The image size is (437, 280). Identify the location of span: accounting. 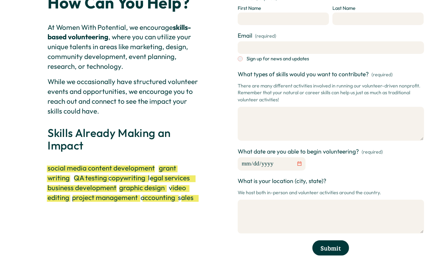
(158, 197).